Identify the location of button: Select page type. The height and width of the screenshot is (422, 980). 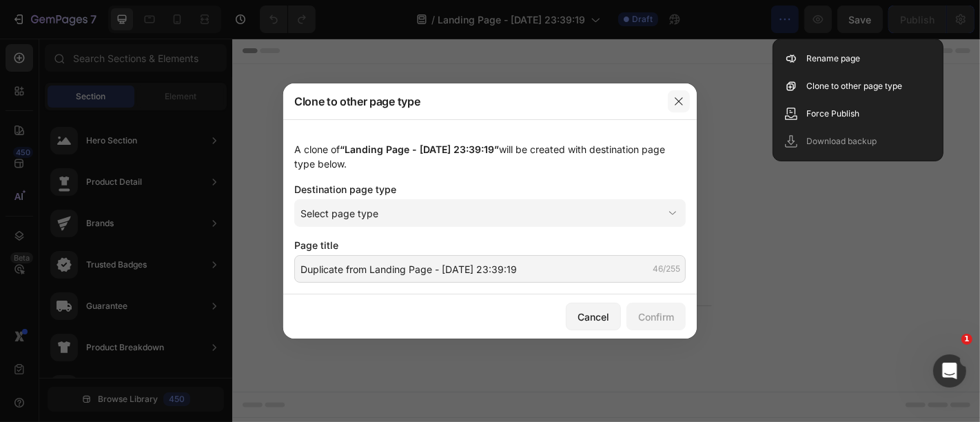
(490, 213).